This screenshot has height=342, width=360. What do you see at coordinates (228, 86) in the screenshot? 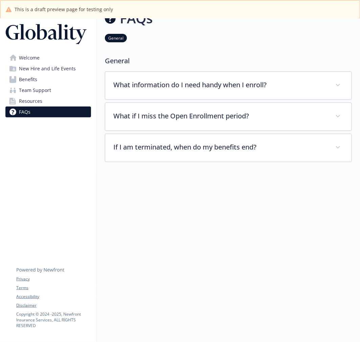
I see `div: What information do I need handy when I enroll?` at bounding box center [228, 86].